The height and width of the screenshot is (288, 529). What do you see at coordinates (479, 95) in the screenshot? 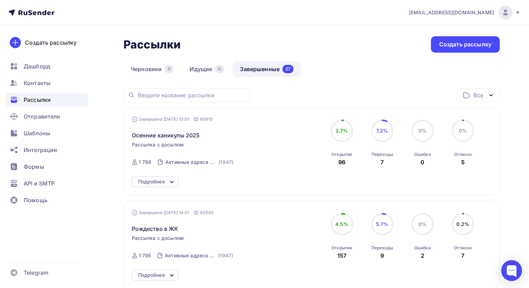
I see `button: Все` at bounding box center [479, 95].